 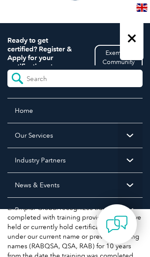 What do you see at coordinates (75, 185) in the screenshot?
I see `a: News & Events` at bounding box center [75, 185].